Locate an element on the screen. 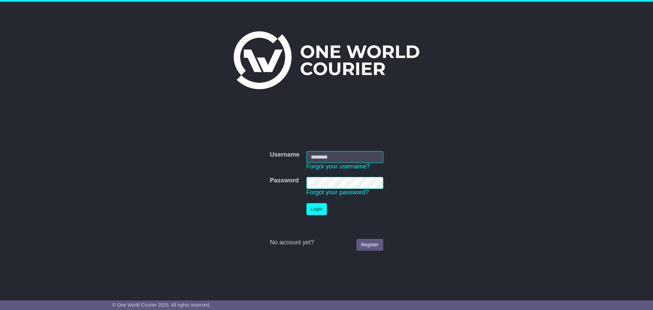  div: No account yet? is located at coordinates (326, 242).